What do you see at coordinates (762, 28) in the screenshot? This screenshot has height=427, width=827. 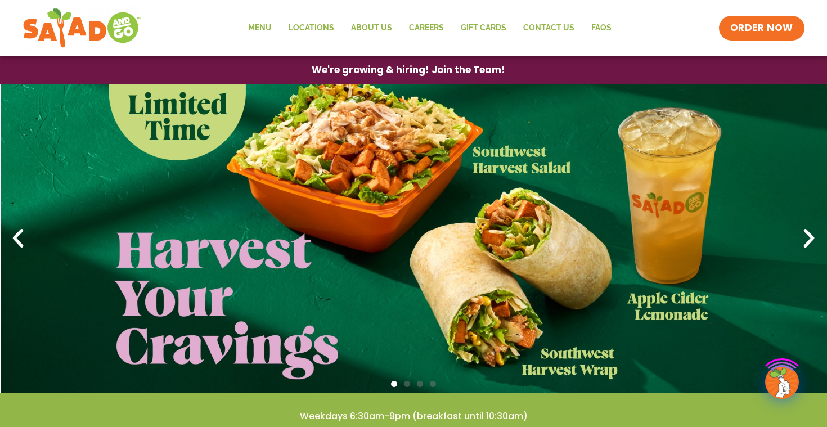 I see `a: ORDER NOW` at bounding box center [762, 28].